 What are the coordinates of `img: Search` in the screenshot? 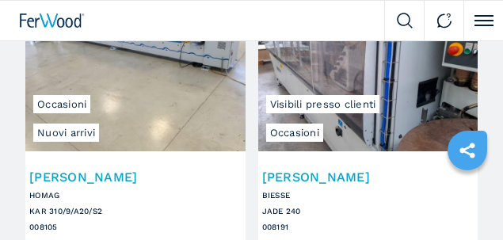 It's located at (405, 21).